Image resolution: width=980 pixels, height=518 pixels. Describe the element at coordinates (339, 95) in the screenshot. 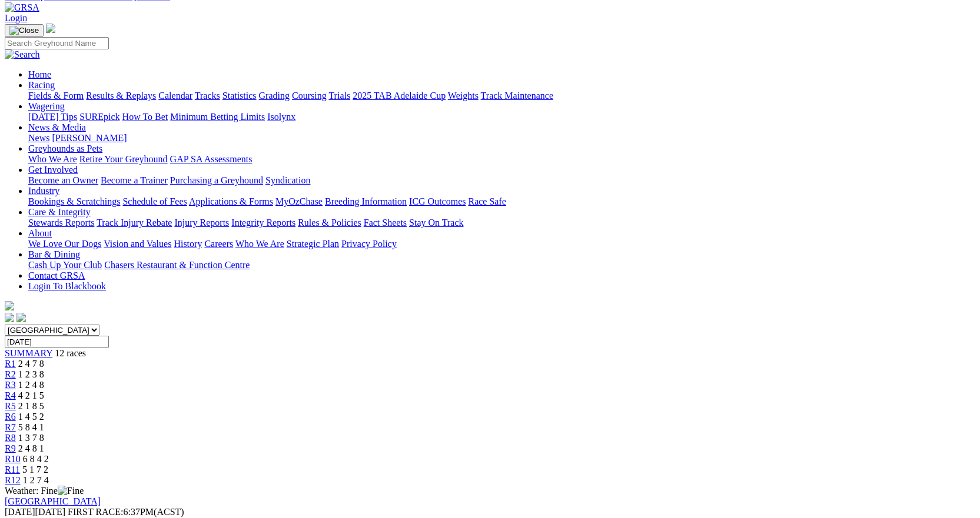

I see `a: Trials` at that location.